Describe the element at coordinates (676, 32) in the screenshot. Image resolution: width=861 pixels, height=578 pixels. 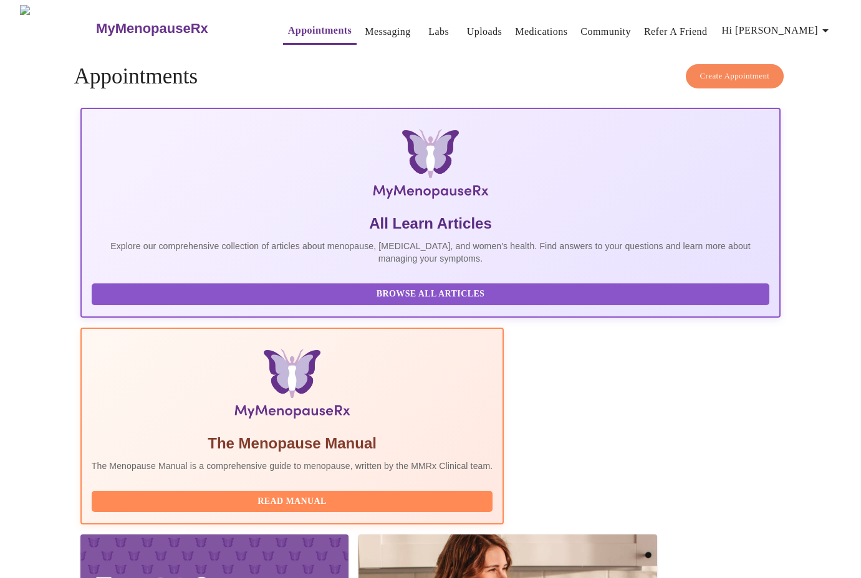
I see `a: Refer a Friend` at that location.